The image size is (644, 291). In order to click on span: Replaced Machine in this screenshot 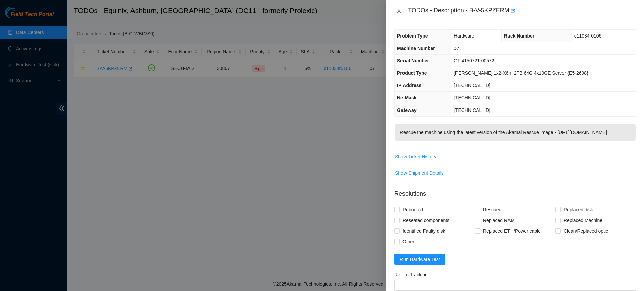, I will do `click(583, 220)`.